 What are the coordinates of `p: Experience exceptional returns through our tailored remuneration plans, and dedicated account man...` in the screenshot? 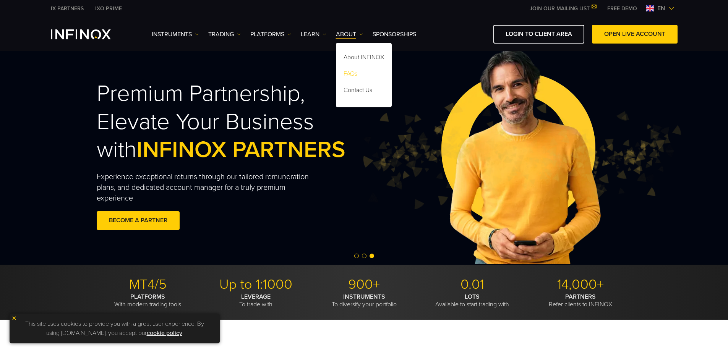 It's located at (210, 188).